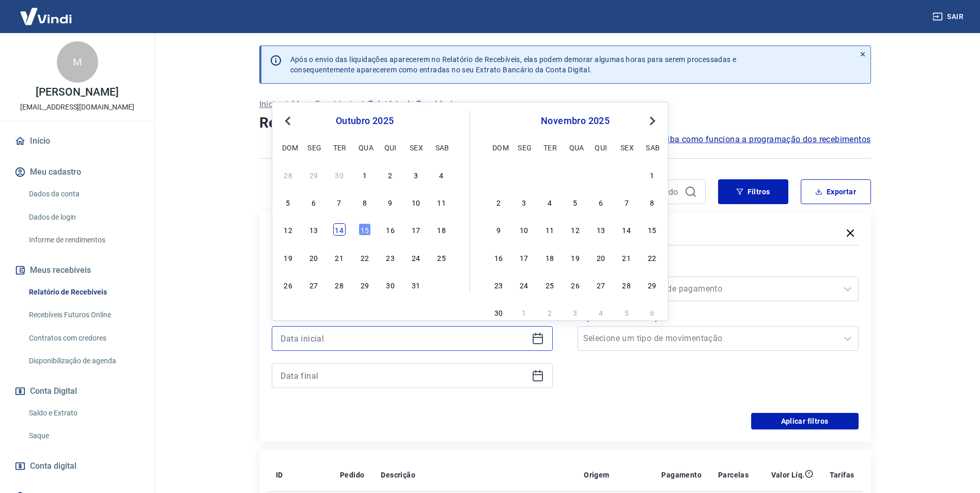 This screenshot has height=493, width=980. What do you see at coordinates (601, 202) in the screenshot?
I see `div: Choose quinta-feira, 6 de novembro de 2025` at bounding box center [601, 202].